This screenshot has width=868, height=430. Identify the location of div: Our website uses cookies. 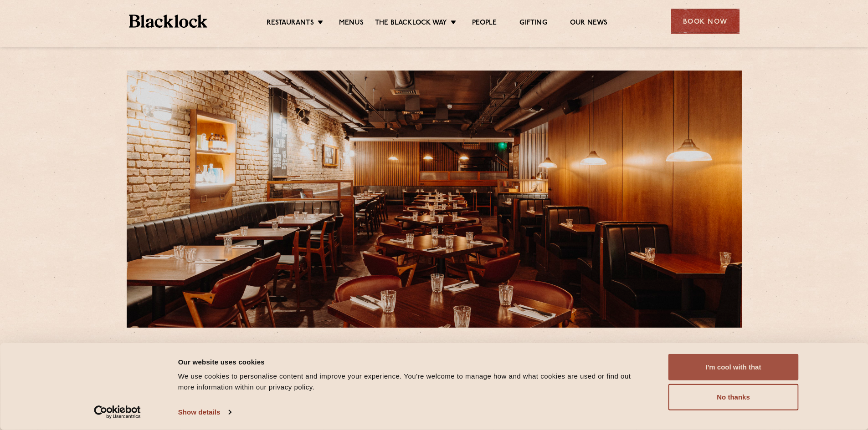
(413, 362).